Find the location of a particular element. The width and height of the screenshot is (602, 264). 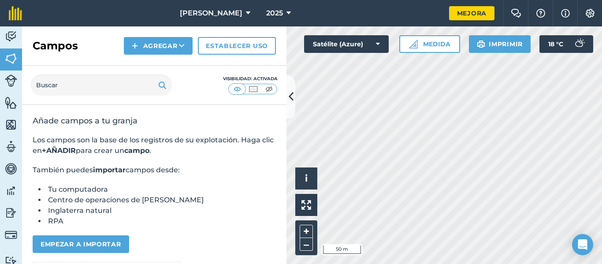

a: Establecer uso is located at coordinates (237, 46).